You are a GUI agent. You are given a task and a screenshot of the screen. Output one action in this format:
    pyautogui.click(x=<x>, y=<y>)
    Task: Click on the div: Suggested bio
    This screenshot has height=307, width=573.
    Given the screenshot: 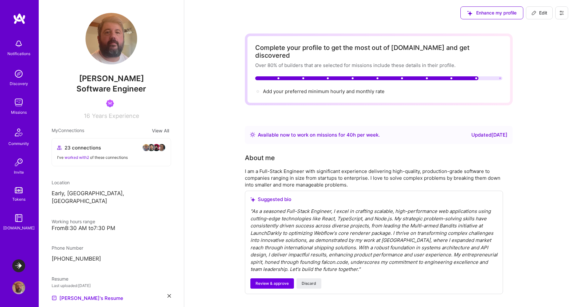 What is the action you would take?
    pyautogui.click(x=374, y=200)
    